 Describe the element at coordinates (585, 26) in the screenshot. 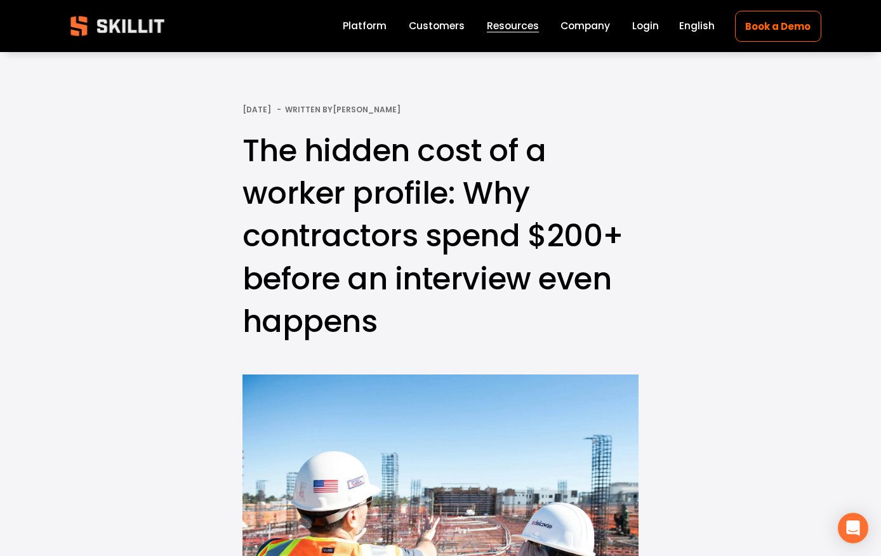

I see `a: Company` at that location.